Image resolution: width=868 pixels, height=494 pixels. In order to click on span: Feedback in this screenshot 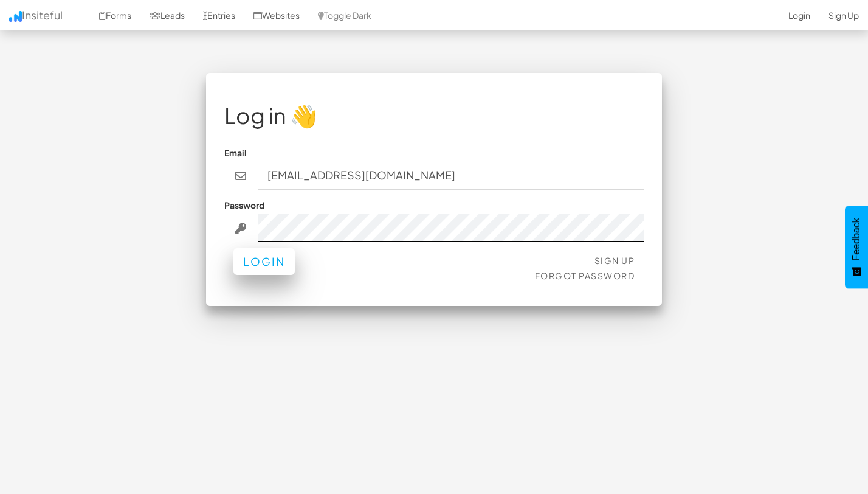, I will do `click(856, 239)`.